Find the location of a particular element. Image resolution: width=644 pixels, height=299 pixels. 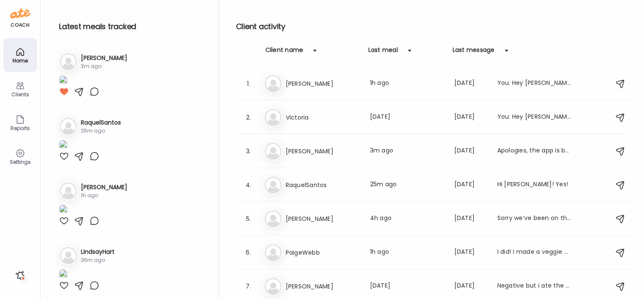

div: 6. is located at coordinates (248, 252).